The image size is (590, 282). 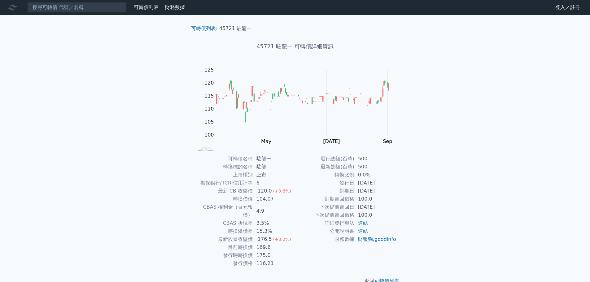 What do you see at coordinates (223, 211) in the screenshot?
I see `td: CBAS 權利金（百元報價）` at bounding box center [223, 211].